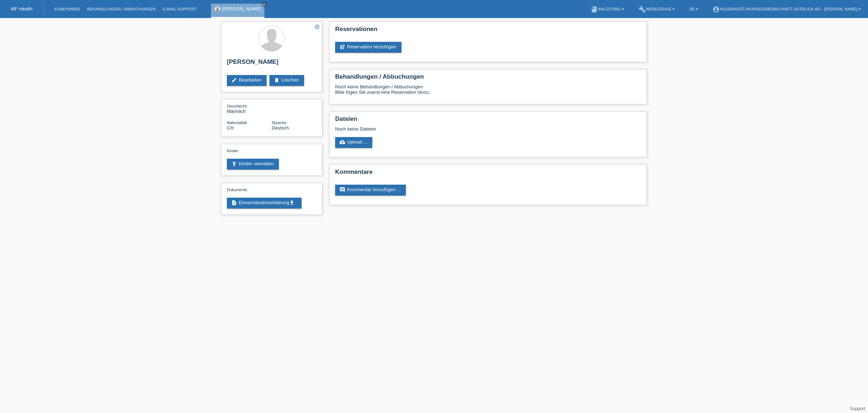 The image size is (868, 413). What do you see at coordinates (264, 4) in the screenshot?
I see `a: close` at bounding box center [264, 4].